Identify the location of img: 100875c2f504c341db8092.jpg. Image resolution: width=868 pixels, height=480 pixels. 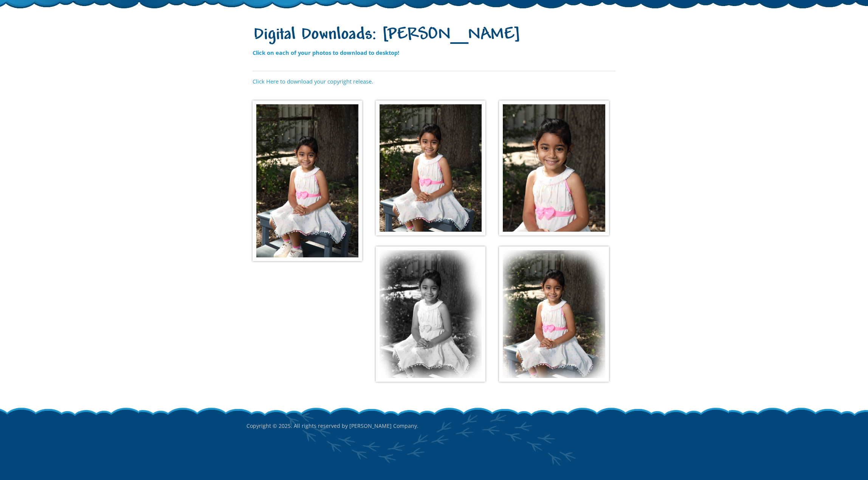
(431, 168).